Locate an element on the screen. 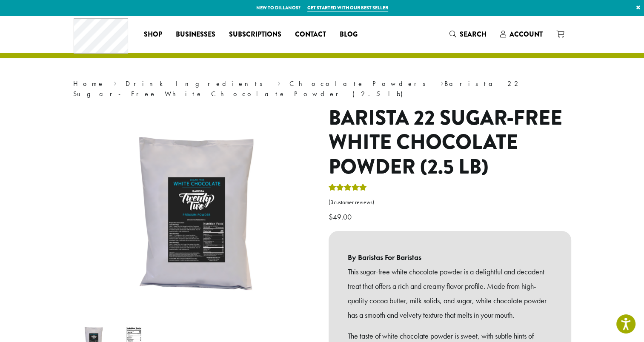  a: Search is located at coordinates (467, 34).